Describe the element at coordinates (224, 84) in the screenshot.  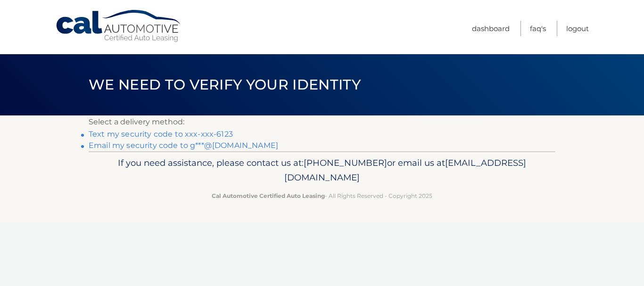
I see `span: We need to verify your identity` at that location.